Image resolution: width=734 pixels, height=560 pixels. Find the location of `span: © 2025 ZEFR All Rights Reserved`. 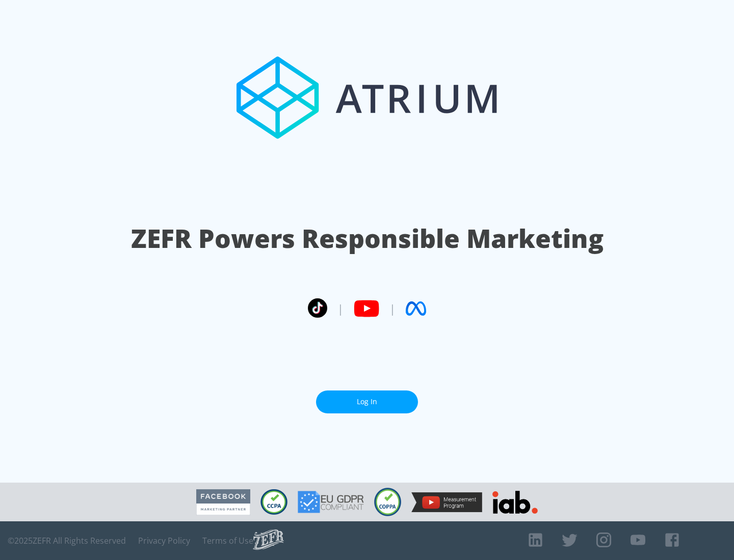

span: © 2025 ZEFR All Rights Reserved is located at coordinates (67, 541).